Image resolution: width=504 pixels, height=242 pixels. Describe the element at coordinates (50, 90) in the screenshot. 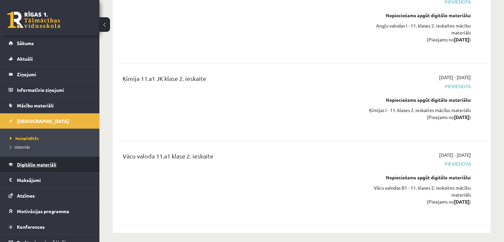

I see `a: Informatīvie ziņojumi` at that location.